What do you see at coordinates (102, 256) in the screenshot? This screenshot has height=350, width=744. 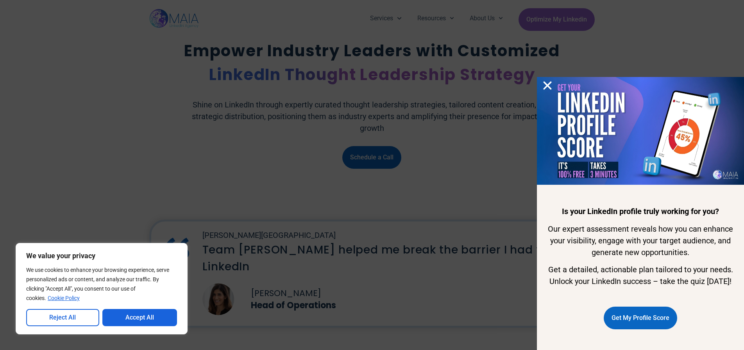 I see `p: We value your privacy` at bounding box center [102, 256].